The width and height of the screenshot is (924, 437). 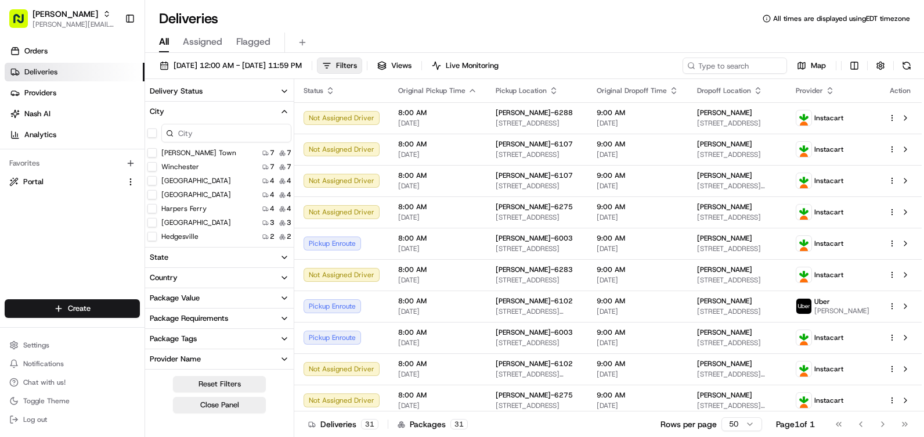 What do you see at coordinates (164, 42) in the screenshot?
I see `span: All` at bounding box center [164, 42].